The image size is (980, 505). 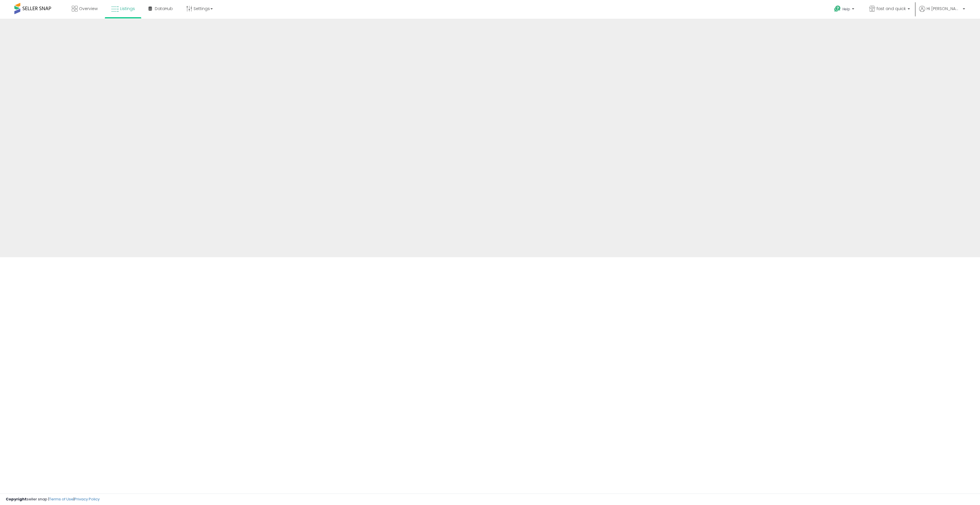 I want to click on span: Listings, so click(x=127, y=8).